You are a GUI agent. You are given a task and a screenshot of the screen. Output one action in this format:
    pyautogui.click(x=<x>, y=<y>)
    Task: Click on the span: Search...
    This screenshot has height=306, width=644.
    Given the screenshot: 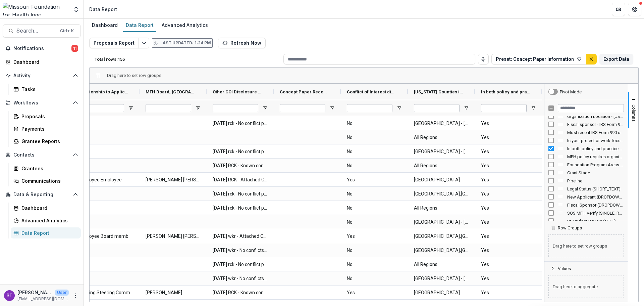 What is the action you would take?
    pyautogui.click(x=36, y=31)
    